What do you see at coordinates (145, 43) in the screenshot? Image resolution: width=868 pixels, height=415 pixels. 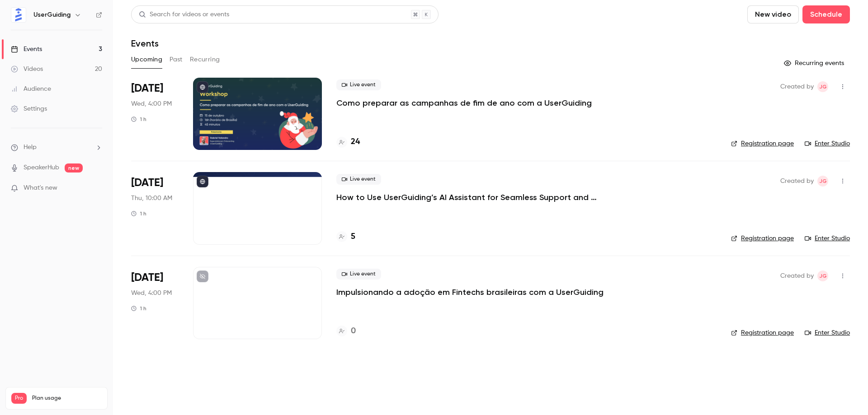 I see `h1: Events` at bounding box center [145, 43].